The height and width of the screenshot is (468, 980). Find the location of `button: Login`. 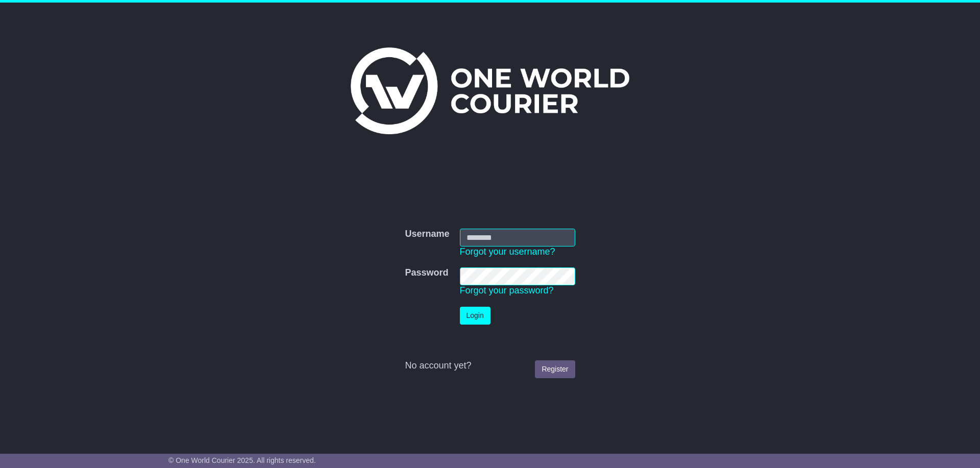

button: Login is located at coordinates (475, 316).